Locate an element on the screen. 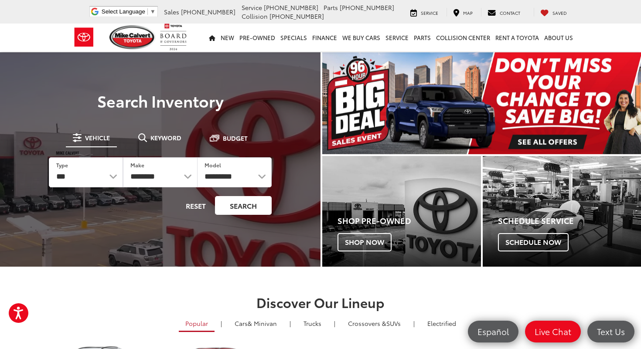 The width and height of the screenshot is (641, 349). label: Make is located at coordinates (137, 165).